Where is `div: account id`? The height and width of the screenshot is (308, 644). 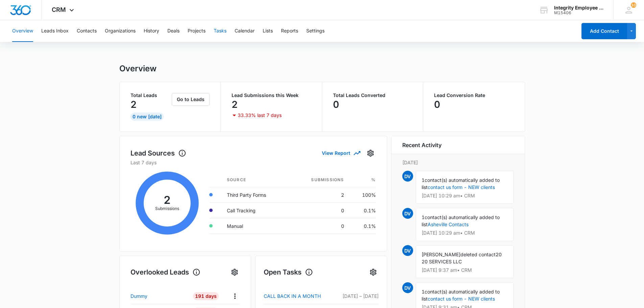 div: account id is located at coordinates (579, 13).